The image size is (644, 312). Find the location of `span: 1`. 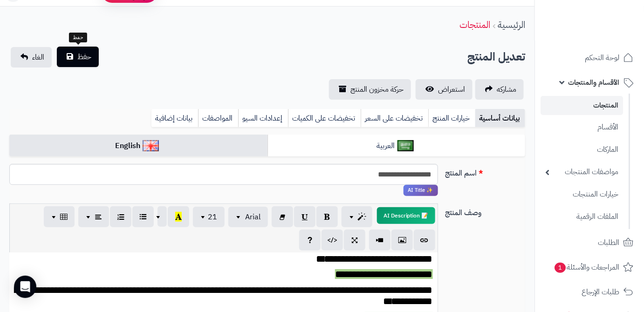

span: 1 is located at coordinates (560, 268).